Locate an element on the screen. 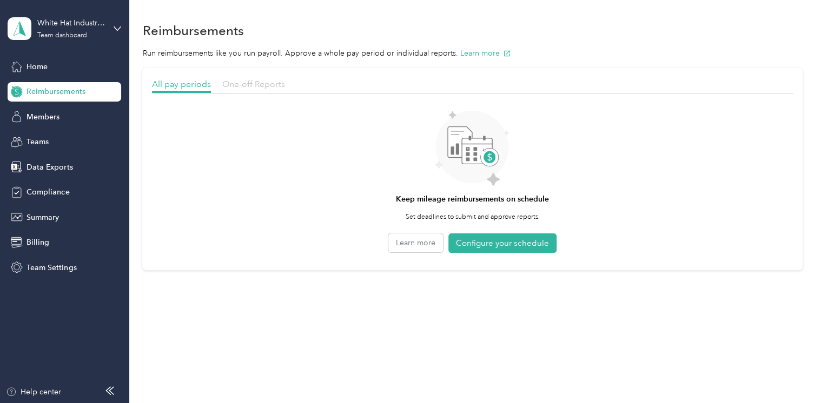 This screenshot has height=403, width=821. span: Home is located at coordinates (37, 67).